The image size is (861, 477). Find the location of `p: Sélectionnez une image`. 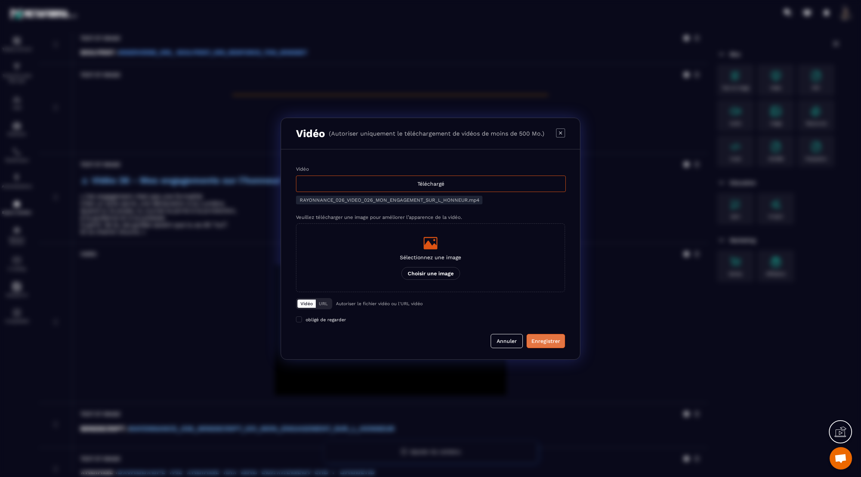

p: Sélectionnez une image is located at coordinates (431, 258).